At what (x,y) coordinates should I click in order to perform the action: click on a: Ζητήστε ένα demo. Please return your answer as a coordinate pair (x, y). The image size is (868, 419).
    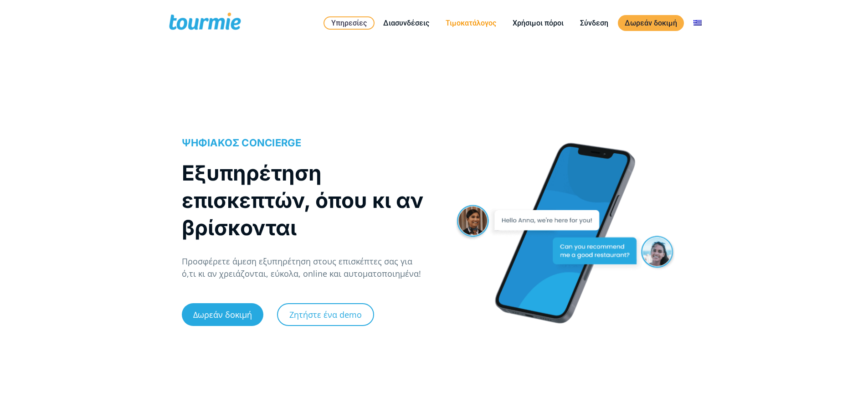
    Looking at the image, I should click on (325, 315).